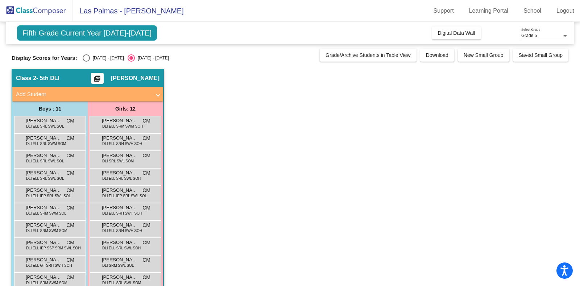  I want to click on span: Class 2, so click(26, 78).